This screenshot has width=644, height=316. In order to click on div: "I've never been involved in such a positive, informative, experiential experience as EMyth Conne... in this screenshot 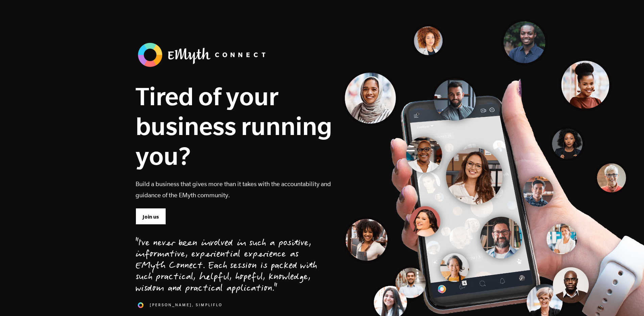, I will do `click(226, 267)`.